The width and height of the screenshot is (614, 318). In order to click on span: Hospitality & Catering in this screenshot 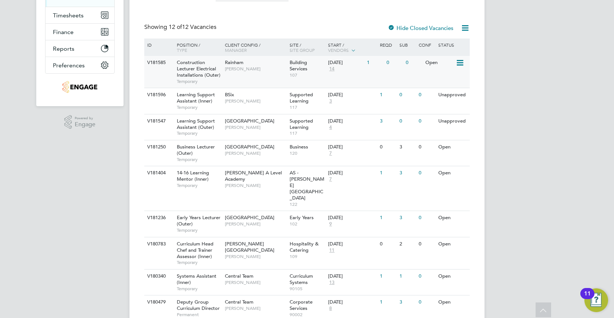, I will do `click(304, 247)`.